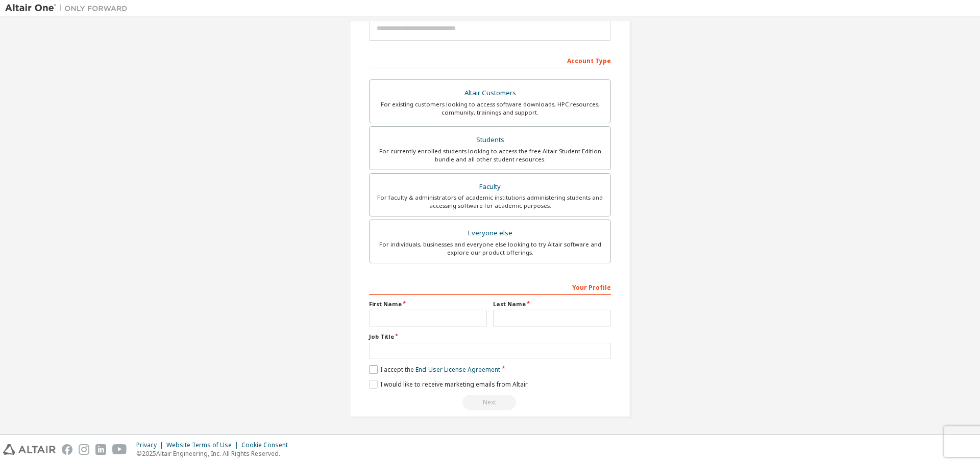 Image resolution: width=980 pixels, height=464 pixels. Describe the element at coordinates (100, 449) in the screenshot. I see `img: linkedin.svg` at that location.